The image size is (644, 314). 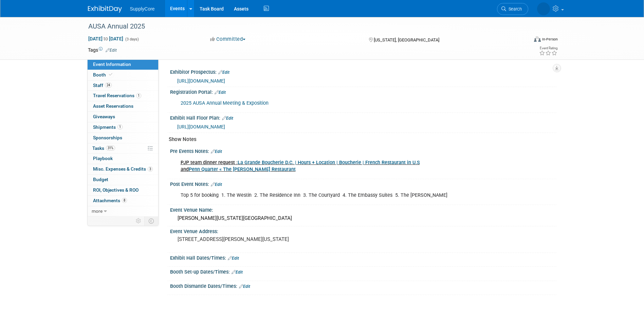 What do you see at coordinates (150, 169) in the screenshot?
I see `span: 3` at bounding box center [150, 169].